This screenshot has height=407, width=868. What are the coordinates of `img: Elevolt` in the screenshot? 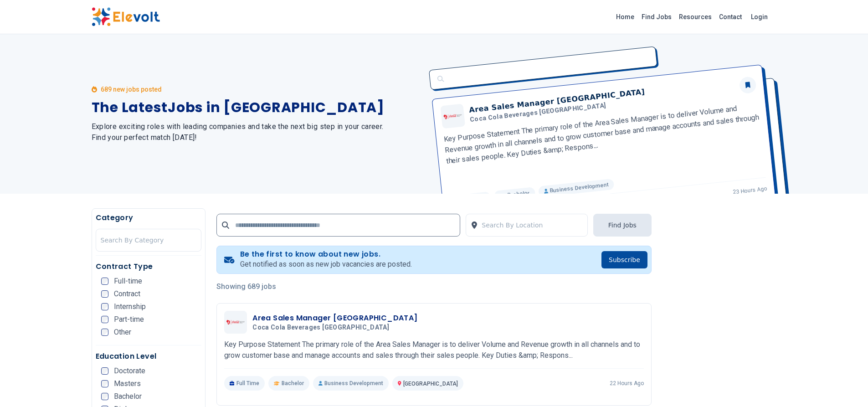 It's located at (125, 17).